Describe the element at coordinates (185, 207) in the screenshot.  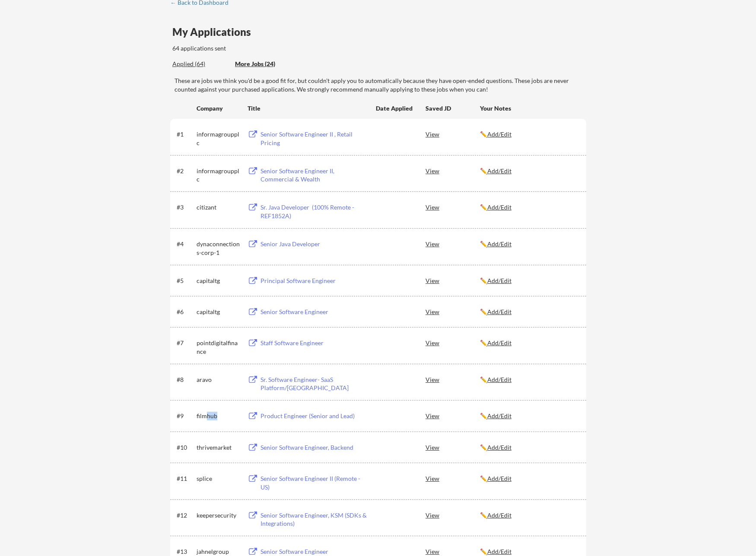
I see `div: #3` at that location.